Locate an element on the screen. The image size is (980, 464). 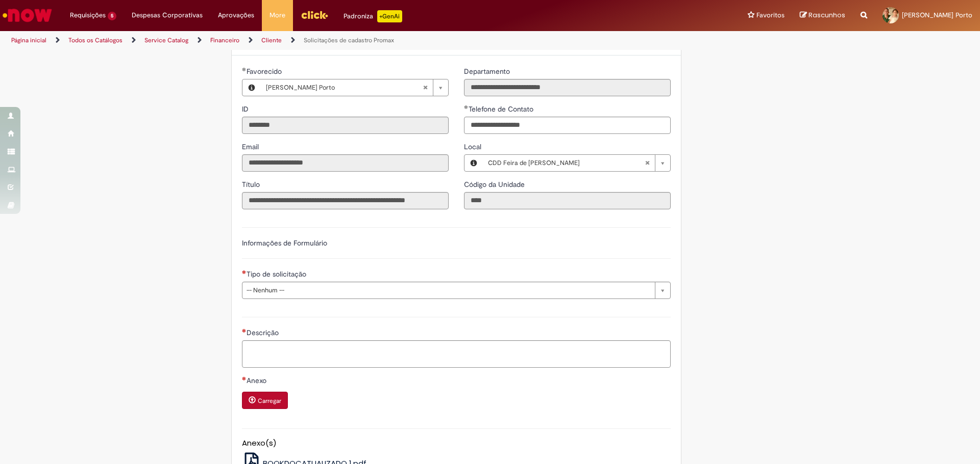
button: Local, Visualizar este registro CDD Feira de Santana is located at coordinates (474, 163).